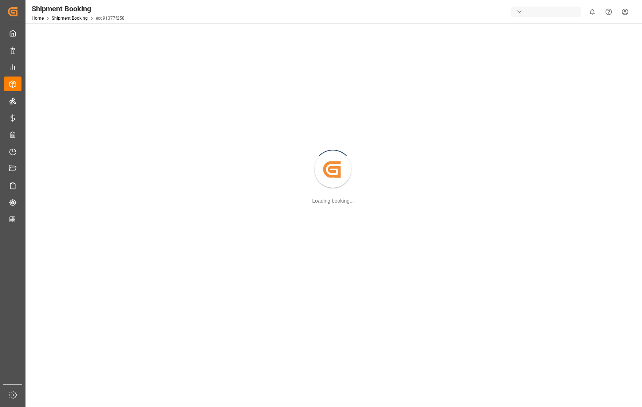 The width and height of the screenshot is (642, 407). I want to click on div: Shipment Booking, so click(78, 9).